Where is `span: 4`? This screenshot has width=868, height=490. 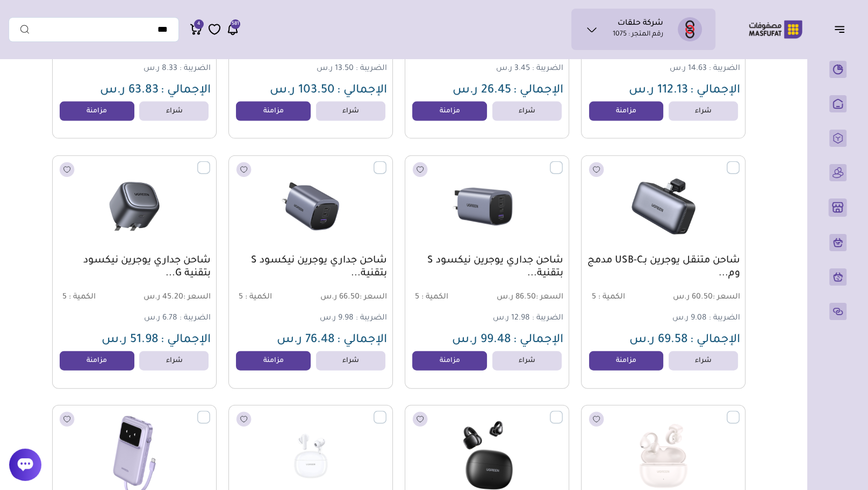 span: 4 is located at coordinates (199, 24).